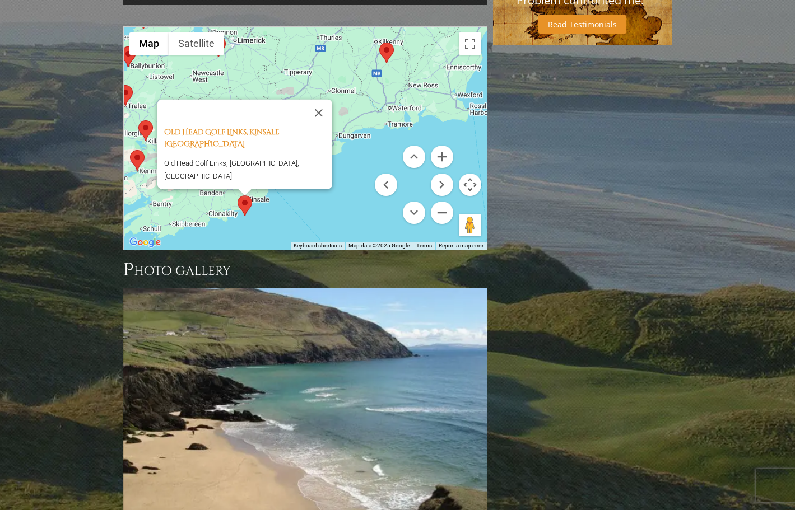 This screenshot has height=510, width=795. I want to click on span: Map data ©2025 Google, so click(379, 245).